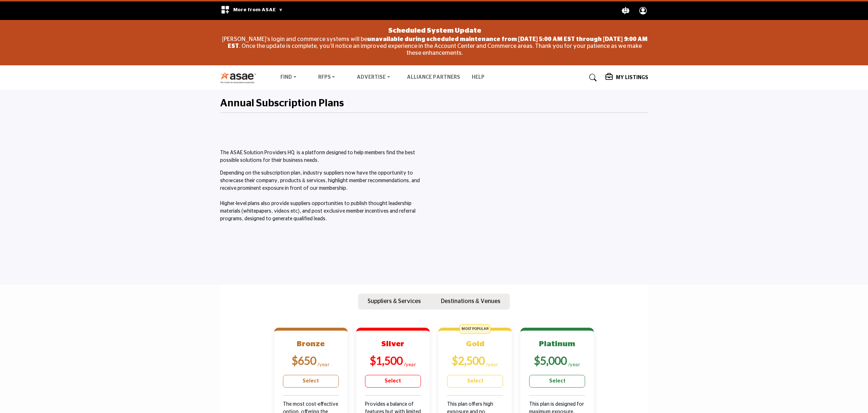  Describe the element at coordinates (475, 344) in the screenshot. I see `b: Gold` at that location.